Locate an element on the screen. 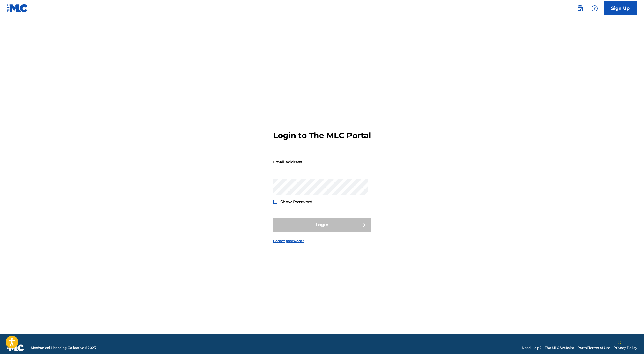 The image size is (644, 354). a: The MLC Website is located at coordinates (560, 348).